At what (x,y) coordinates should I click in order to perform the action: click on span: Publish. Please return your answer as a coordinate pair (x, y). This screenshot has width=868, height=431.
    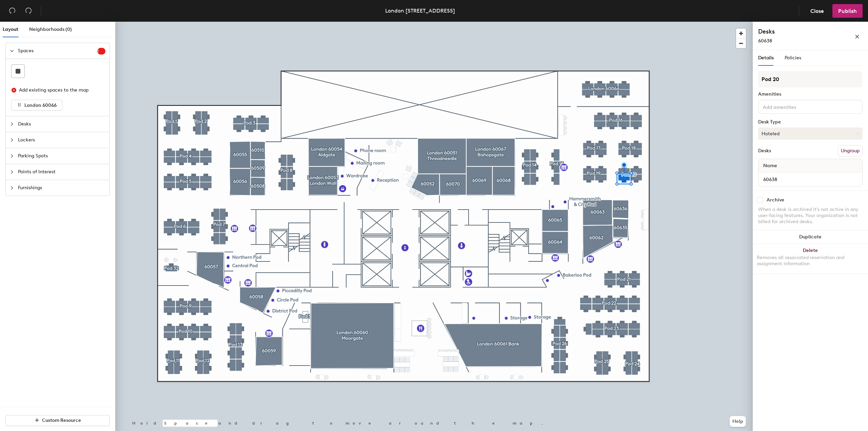
    Looking at the image, I should click on (847, 11).